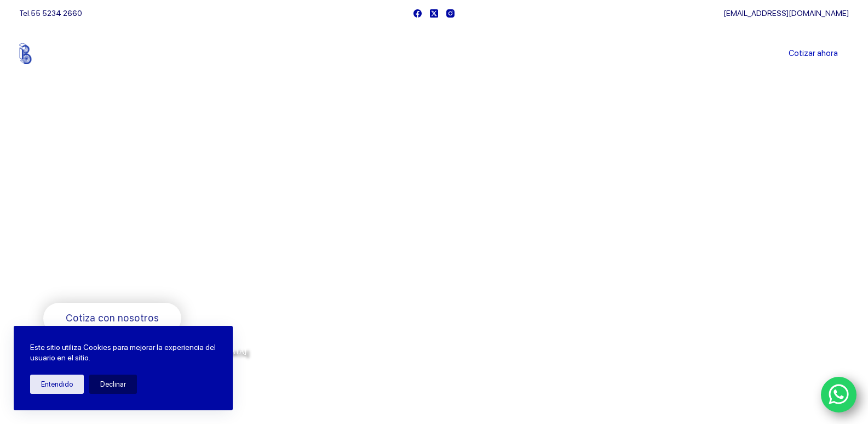 The height and width of the screenshot is (424, 868). Describe the element at coordinates (434, 13) in the screenshot. I see `a: X (Twitter)` at that location.